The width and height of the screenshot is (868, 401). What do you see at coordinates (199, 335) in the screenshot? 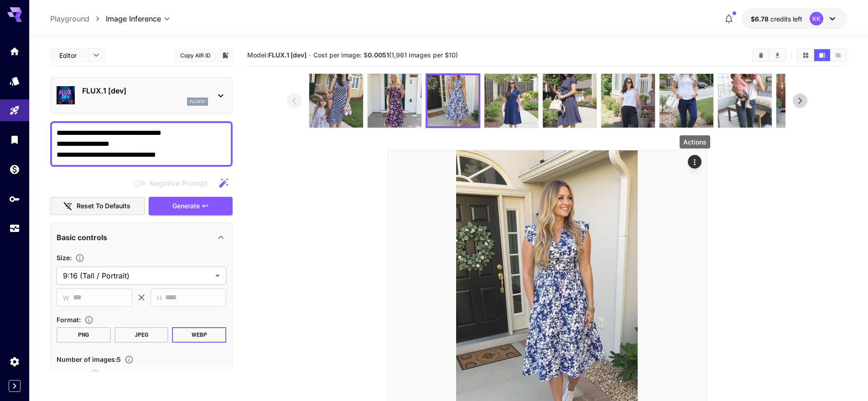
I see `button: WEBP` at bounding box center [199, 335].